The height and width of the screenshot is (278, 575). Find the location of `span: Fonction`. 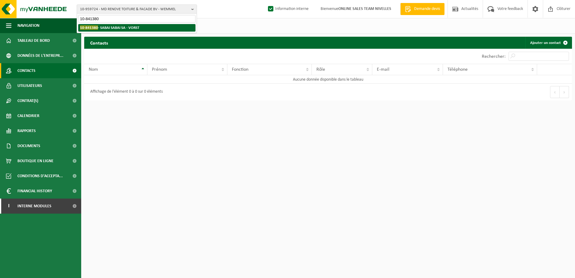

span: Fonction is located at coordinates (240, 69).